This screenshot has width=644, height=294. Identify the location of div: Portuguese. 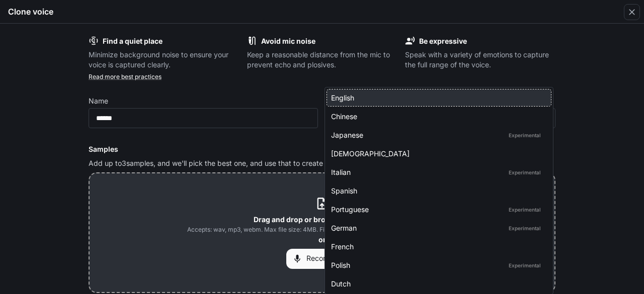
(437, 209).